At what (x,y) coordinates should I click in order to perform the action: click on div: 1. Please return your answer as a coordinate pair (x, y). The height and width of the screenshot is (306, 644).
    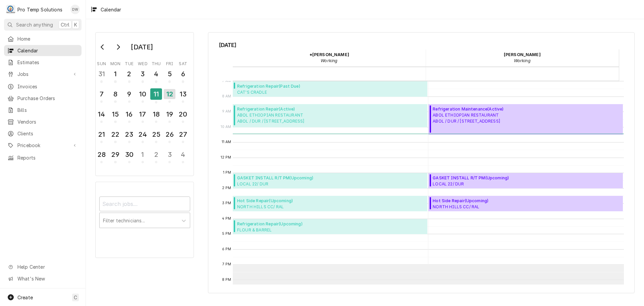
    Looking at the image, I should click on (115, 74).